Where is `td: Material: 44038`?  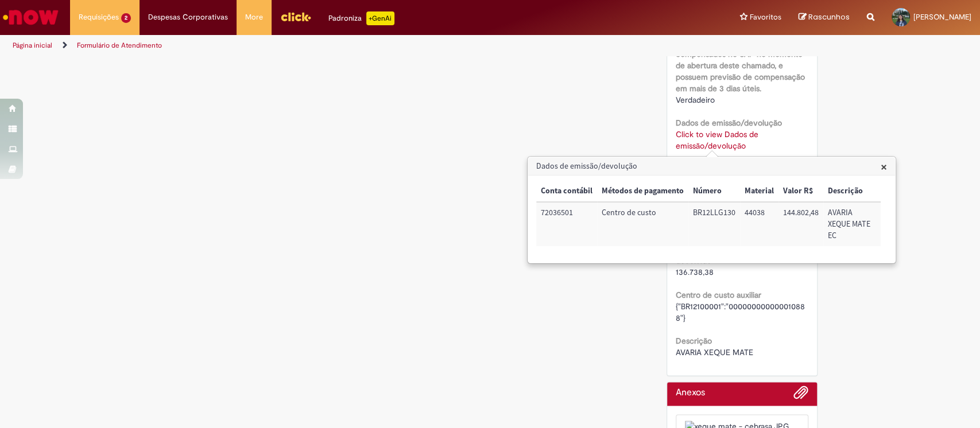
td: Material: 44038 is located at coordinates (759, 224).